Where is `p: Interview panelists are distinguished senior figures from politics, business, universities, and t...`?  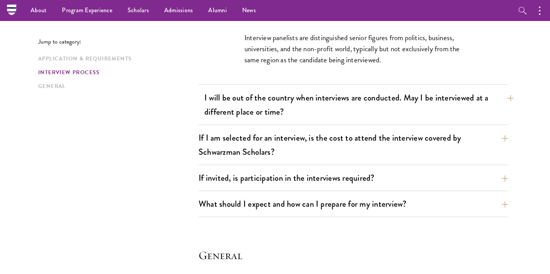
p: Interview panelists are distinguished senior figures from politics, business, universities, and t... is located at coordinates (353, 48).